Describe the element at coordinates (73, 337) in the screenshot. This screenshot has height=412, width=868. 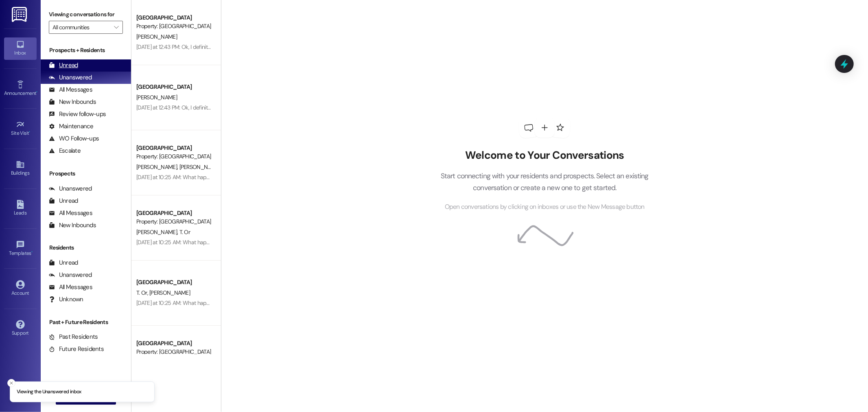
I see `div: Past Residents` at that location.